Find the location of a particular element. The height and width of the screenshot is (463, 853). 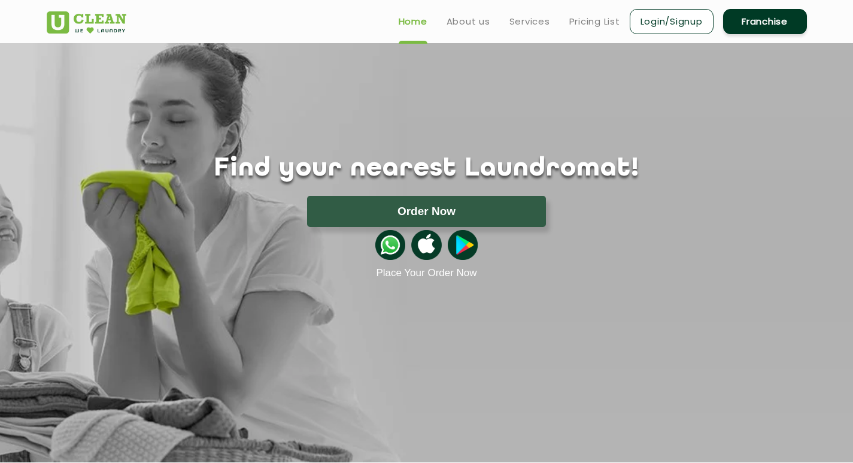

a: Franchise is located at coordinates (765, 22).